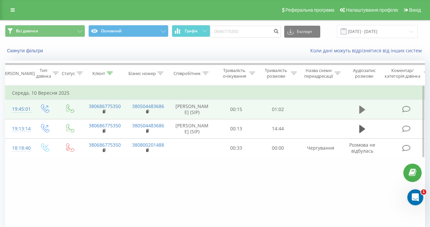 The width and height of the screenshot is (430, 227). What do you see at coordinates (45, 31) in the screenshot?
I see `button: Всі дзвінки` at bounding box center [45, 31].